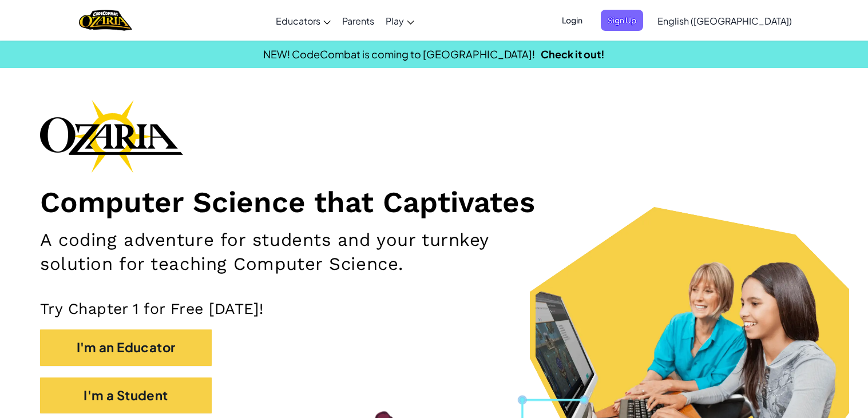 Image resolution: width=868 pixels, height=418 pixels. What do you see at coordinates (304, 252) in the screenshot?
I see `h2: A coding adventure for students and your turnkey solution for teaching Computer Science.` at bounding box center [304, 252].